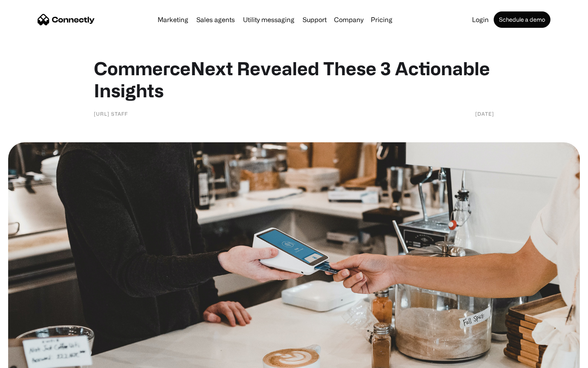 This screenshot has height=368, width=588. Describe the element at coordinates (66, 20) in the screenshot. I see `a: home` at that location.